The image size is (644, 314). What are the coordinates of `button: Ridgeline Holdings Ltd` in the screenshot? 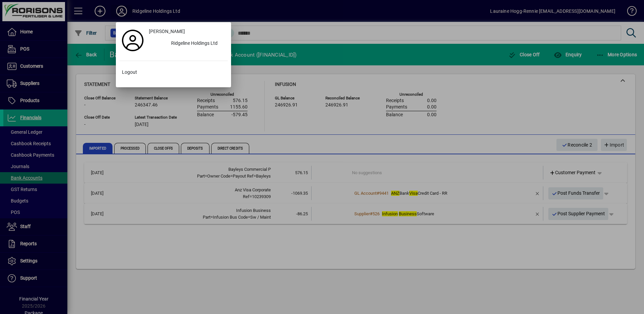 It's located at (187, 44).